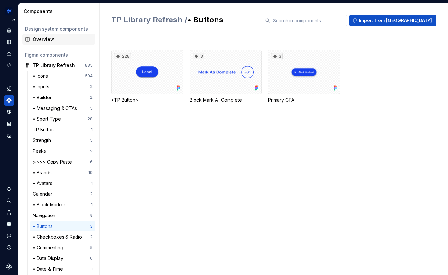 The image size is (448, 275). What do you see at coordinates (9, 200) in the screenshot?
I see `div: Search ⌘K` at bounding box center [9, 200].